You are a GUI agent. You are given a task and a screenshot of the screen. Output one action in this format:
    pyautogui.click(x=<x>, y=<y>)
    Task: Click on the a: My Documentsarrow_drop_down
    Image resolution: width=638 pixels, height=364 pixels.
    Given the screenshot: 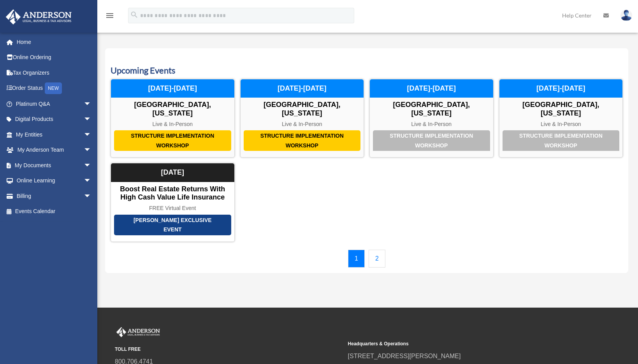 What is the action you would take?
    pyautogui.click(x=54, y=165)
    